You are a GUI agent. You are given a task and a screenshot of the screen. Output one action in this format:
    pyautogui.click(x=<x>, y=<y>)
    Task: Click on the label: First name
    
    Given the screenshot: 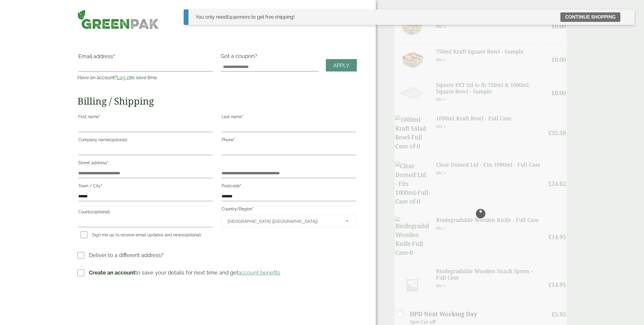 What is the action you would take?
    pyautogui.click(x=146, y=117)
    